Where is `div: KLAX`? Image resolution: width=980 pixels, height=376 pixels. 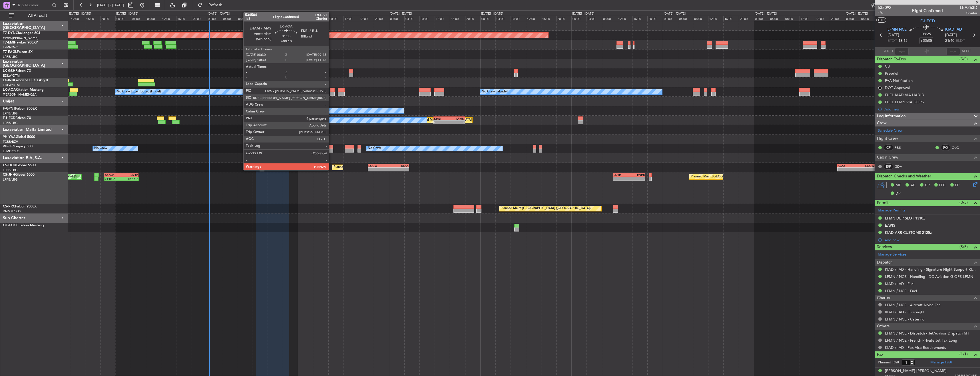
div: KLAX is located at coordinates (399, 166).